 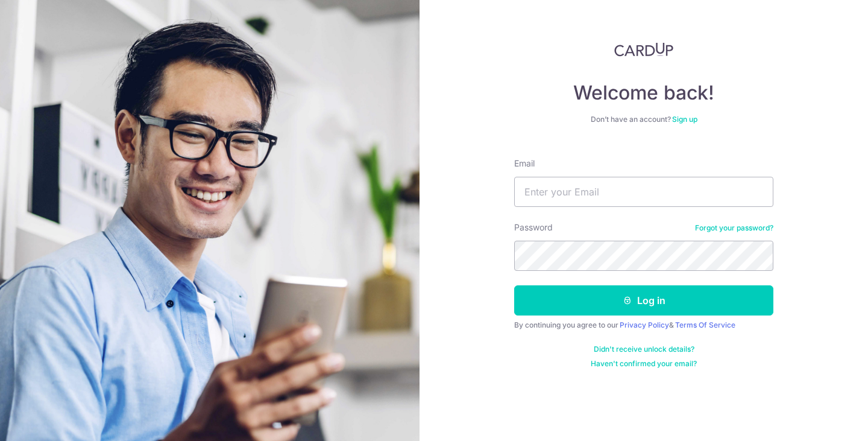 I want to click on a: Didn't receive unlock details?, so click(x=644, y=349).